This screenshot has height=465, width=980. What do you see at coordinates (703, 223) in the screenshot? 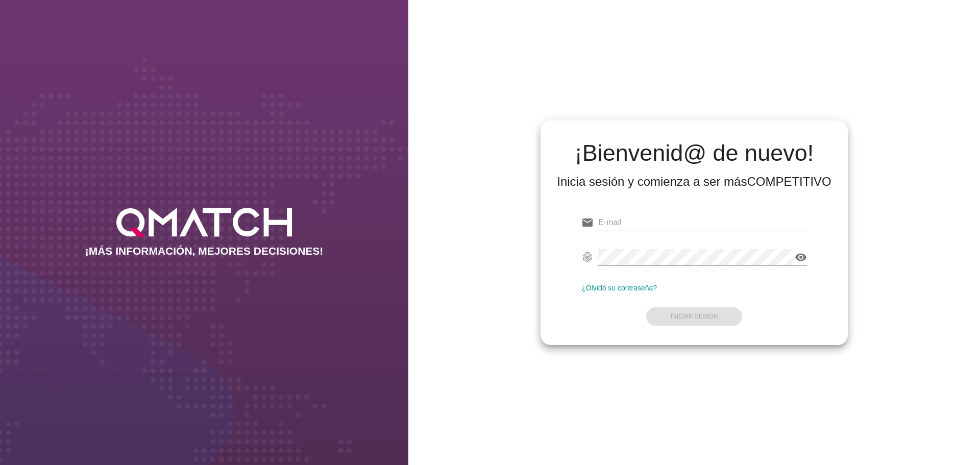
I see `input: E-mail` at bounding box center [703, 223].